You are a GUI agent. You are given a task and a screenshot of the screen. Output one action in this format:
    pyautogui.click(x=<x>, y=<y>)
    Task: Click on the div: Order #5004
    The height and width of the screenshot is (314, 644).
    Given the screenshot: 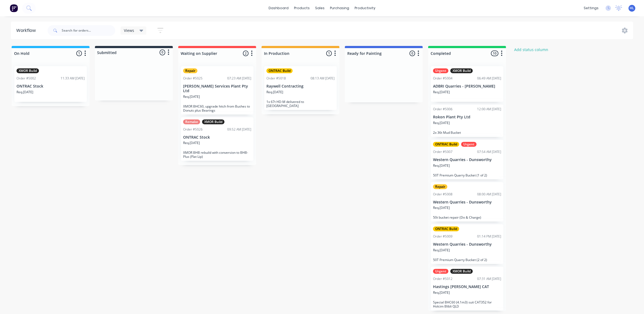 What is the action you would take?
    pyautogui.click(x=443, y=78)
    